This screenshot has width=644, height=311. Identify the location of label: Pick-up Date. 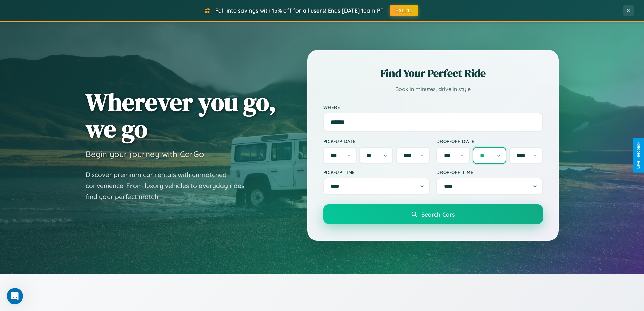
(376, 141).